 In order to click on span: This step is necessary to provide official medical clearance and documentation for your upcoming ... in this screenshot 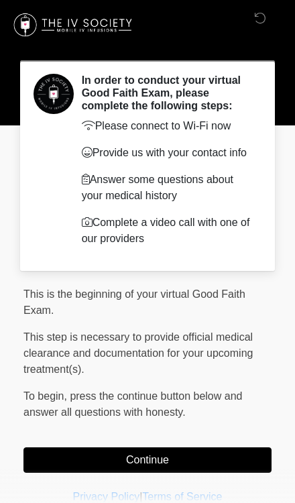, I will do `click(138, 353)`.